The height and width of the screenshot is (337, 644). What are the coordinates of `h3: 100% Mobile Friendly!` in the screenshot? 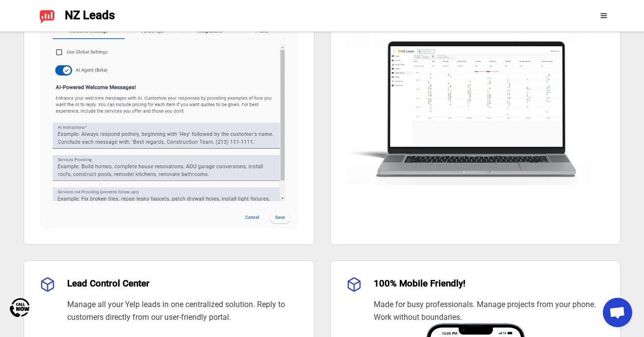 It's located at (489, 284).